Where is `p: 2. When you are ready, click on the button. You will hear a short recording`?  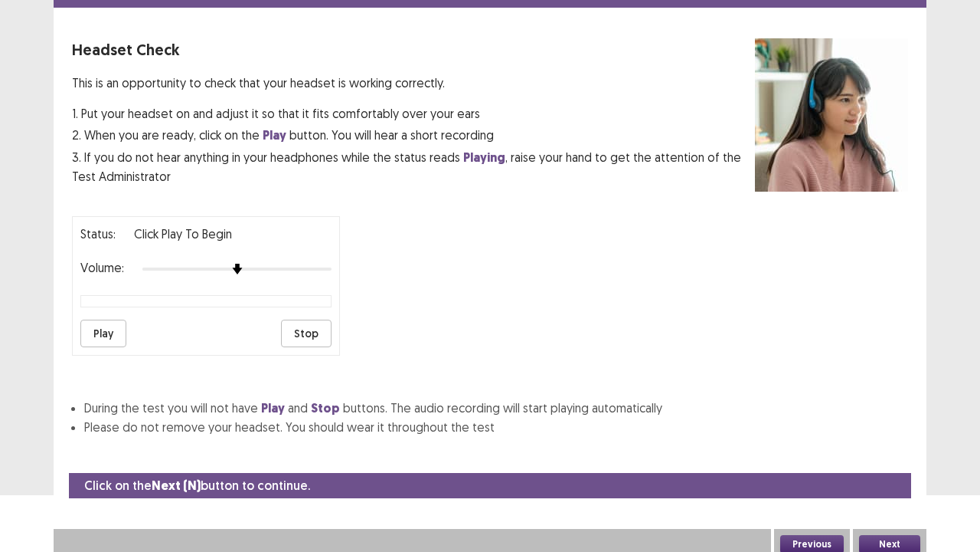
p: 2. When you are ready, click on the button. You will hear a short recording is located at coordinates (414, 135).